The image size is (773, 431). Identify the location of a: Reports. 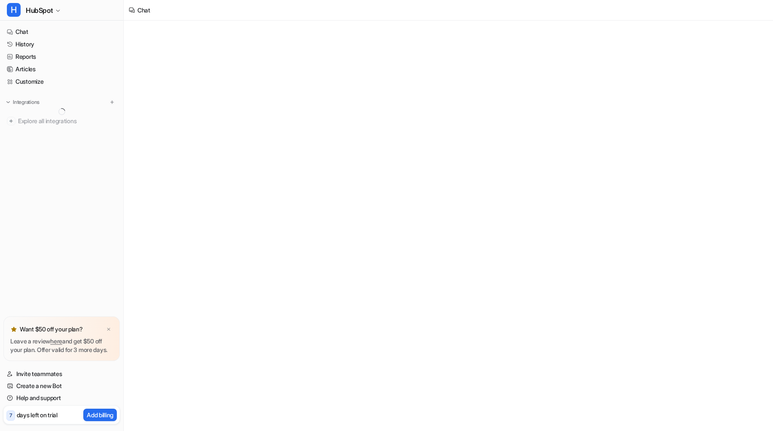
(61, 57).